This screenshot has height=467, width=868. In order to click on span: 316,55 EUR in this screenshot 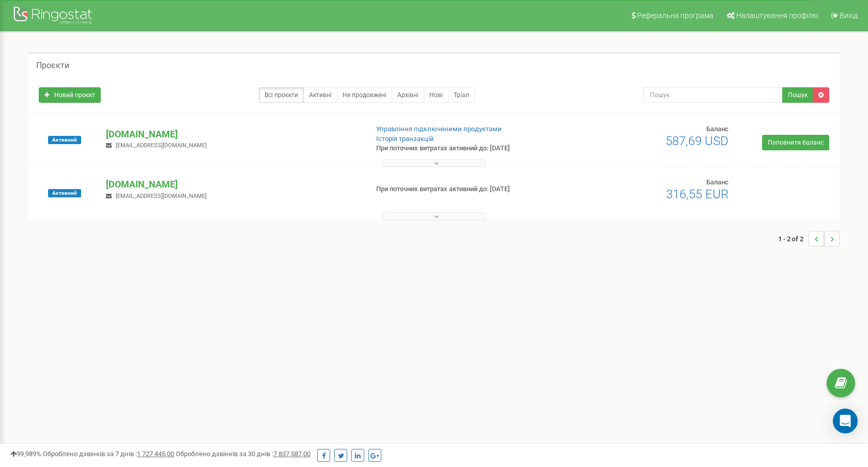, I will do `click(697, 195)`.